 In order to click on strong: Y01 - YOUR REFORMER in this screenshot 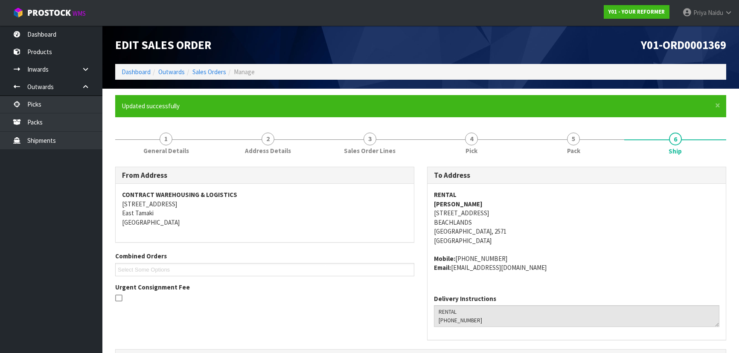, I will do `click(637, 12)`.